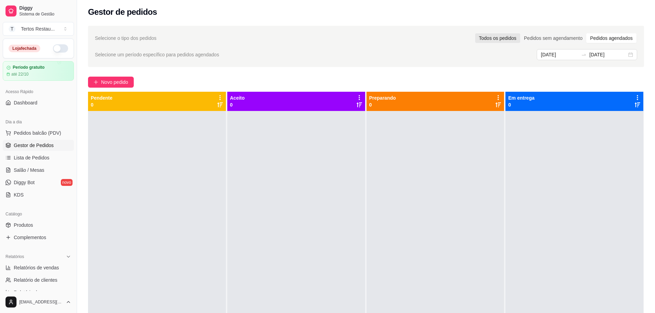 The height and width of the screenshot is (313, 655). What do you see at coordinates (29, 170) in the screenshot?
I see `span: Salão / Mesas` at bounding box center [29, 170].